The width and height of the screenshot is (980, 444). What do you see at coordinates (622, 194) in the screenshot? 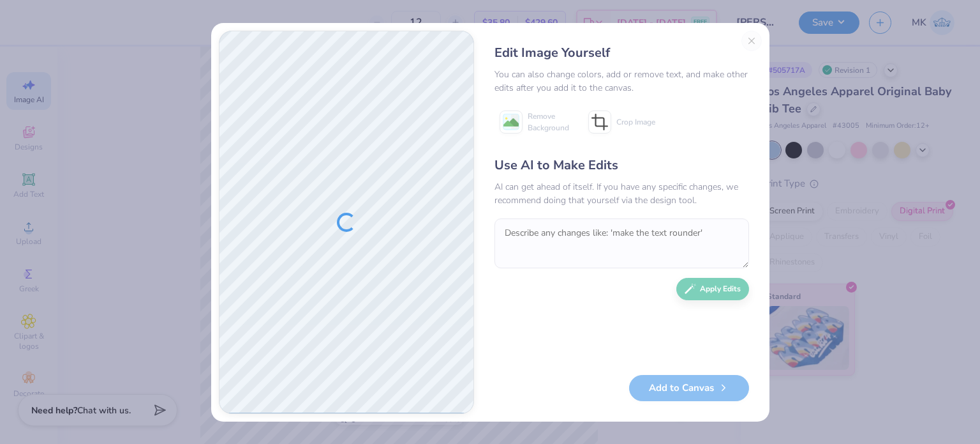
I see `div: AI can get ahead of itself. If you have any specific changes, we recommend doing that yourself vi...` at bounding box center [622, 194].